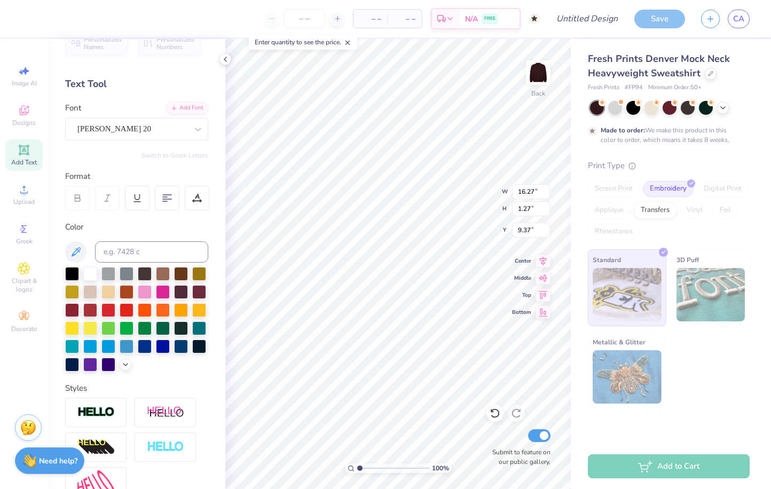  Describe the element at coordinates (655, 210) in the screenshot. I see `div: Transfers` at that location.